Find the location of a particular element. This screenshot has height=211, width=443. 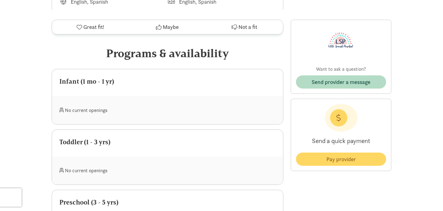

div: Infant (1 mo - 1 yr) is located at coordinates (167, 82).